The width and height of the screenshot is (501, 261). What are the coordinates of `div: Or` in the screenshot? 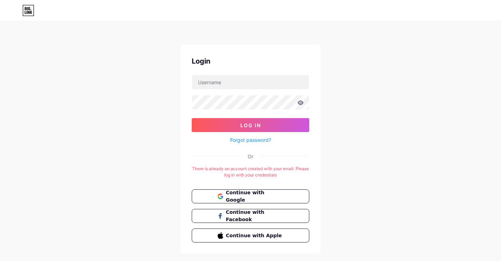 It's located at (251, 156).